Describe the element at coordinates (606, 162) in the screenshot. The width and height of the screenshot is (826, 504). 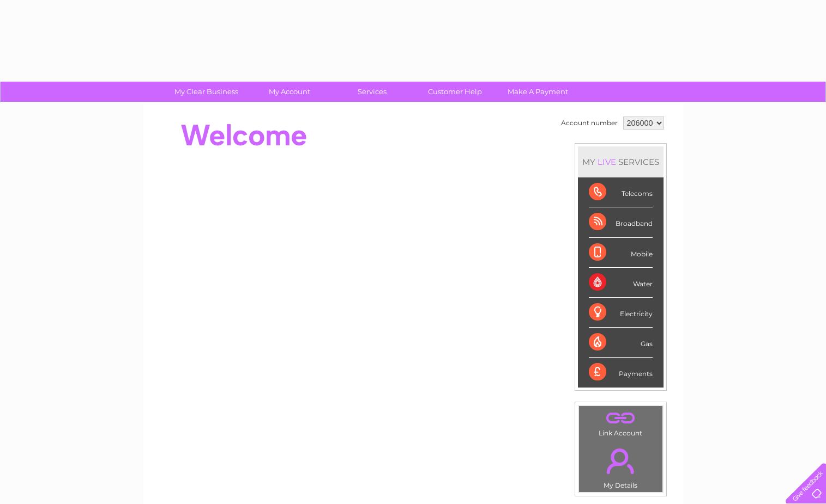
I see `div: LIVE` at that location.